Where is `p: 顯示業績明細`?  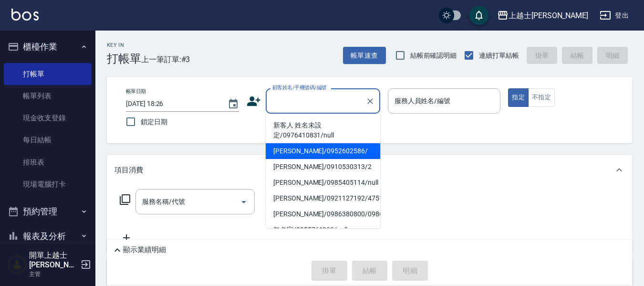
p: 顯示業績明細 is located at coordinates (144, 249).